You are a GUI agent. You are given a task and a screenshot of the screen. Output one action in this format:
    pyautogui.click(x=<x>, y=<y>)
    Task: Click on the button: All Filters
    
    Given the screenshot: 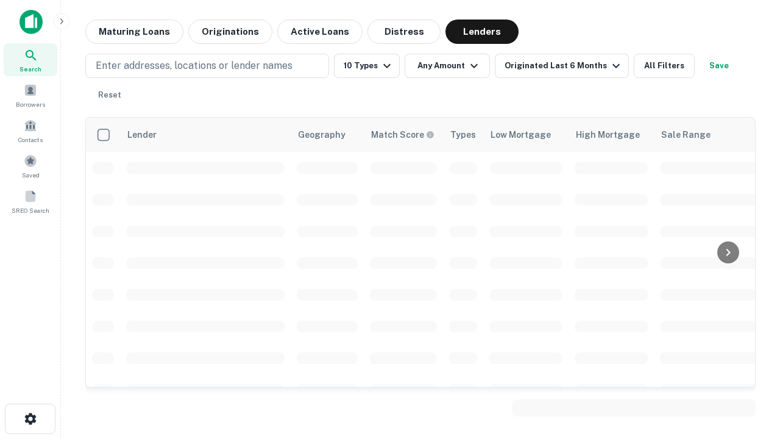 What is the action you would take?
    pyautogui.click(x=664, y=66)
    